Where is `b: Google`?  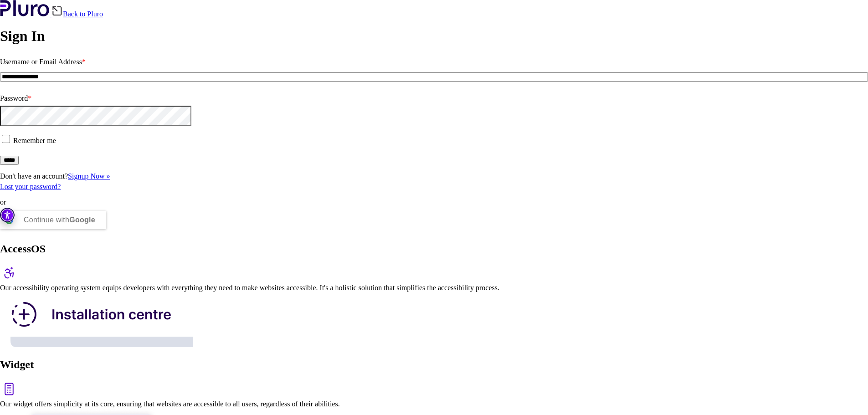
b: Google is located at coordinates (82, 220).